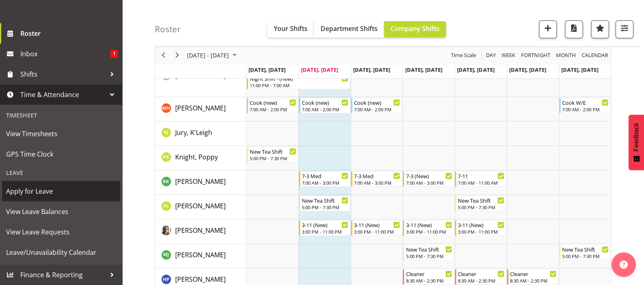 The image size is (644, 285). Describe the element at coordinates (201, 207) in the screenshot. I see `td: Lategan, Penelope resource` at that location.